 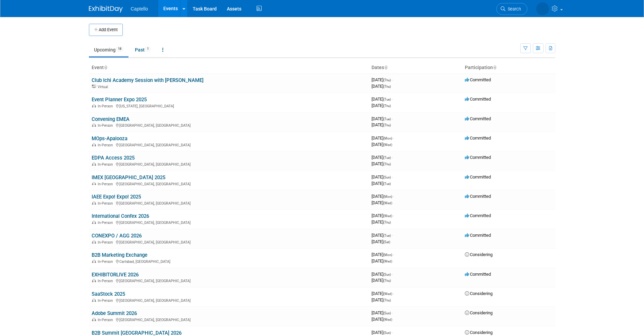 I want to click on img: Mackenzie Hood, so click(x=543, y=9).